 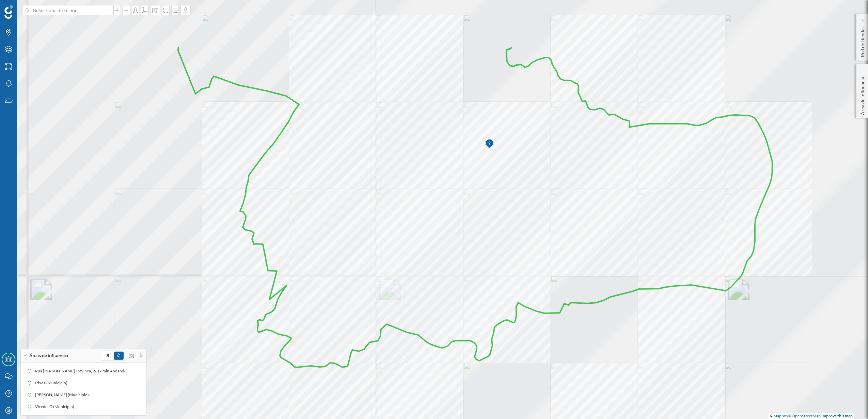 What do you see at coordinates (837, 416) in the screenshot?
I see `a: Improve this map` at bounding box center [837, 416].